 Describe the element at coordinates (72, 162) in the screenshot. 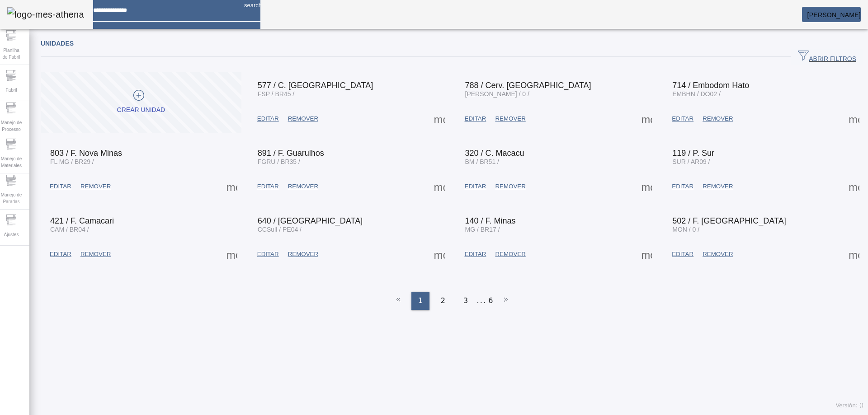

I see `span: FL MG / BR29 /` at that location.